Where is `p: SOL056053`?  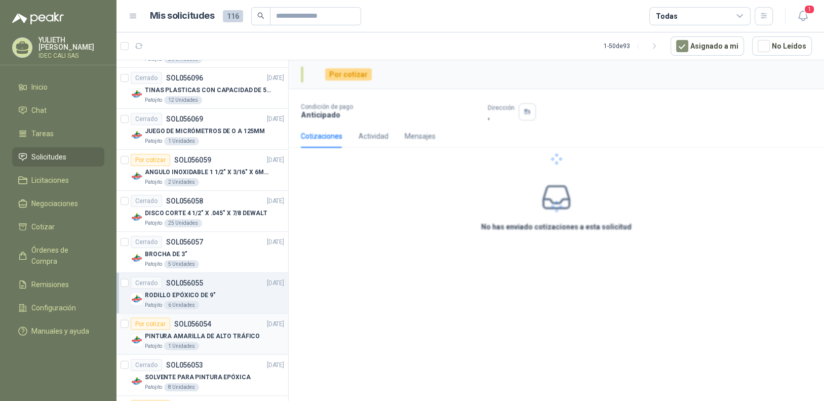 p: SOL056053 is located at coordinates (184, 365).